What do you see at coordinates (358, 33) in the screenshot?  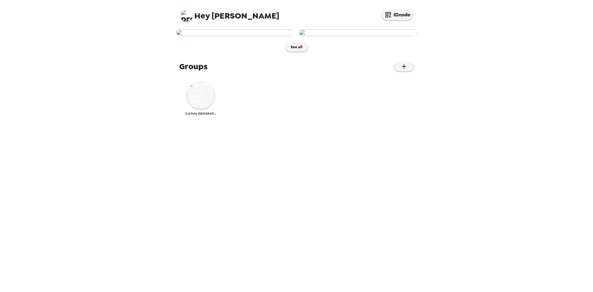 I see `img: user-253042` at bounding box center [358, 33].